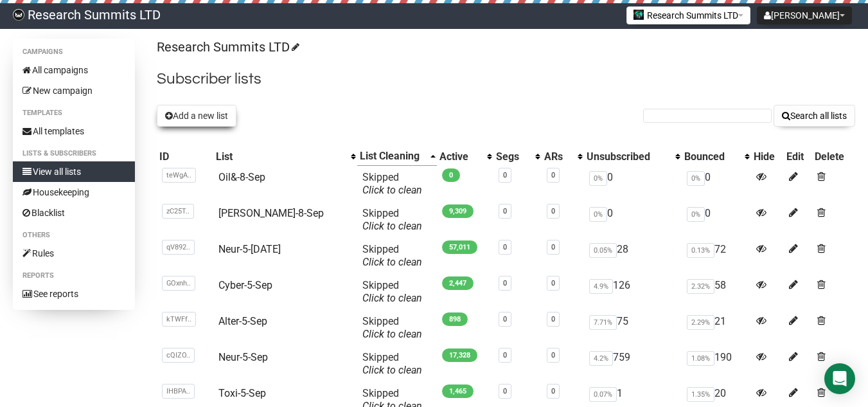 This screenshot has height=407, width=868. Describe the element at coordinates (601, 286) in the screenshot. I see `span: 4.9%` at that location.